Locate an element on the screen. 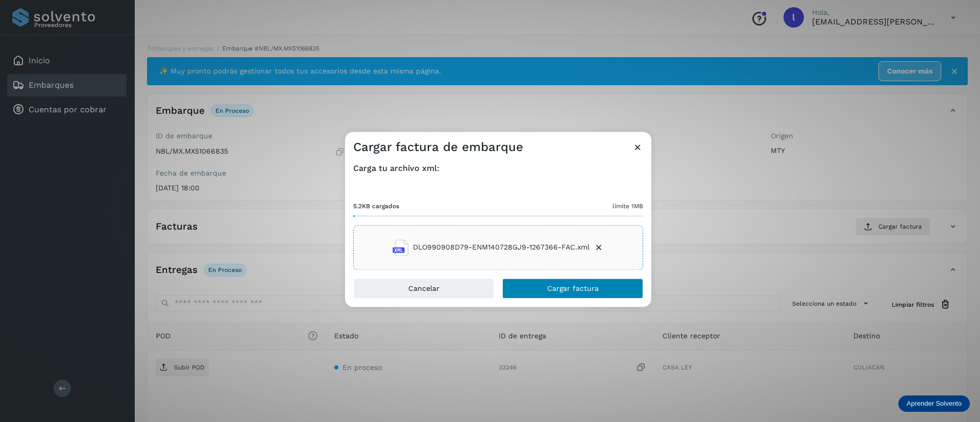 This screenshot has width=980, height=422. span: 5.2KB cargados is located at coordinates (376, 206).